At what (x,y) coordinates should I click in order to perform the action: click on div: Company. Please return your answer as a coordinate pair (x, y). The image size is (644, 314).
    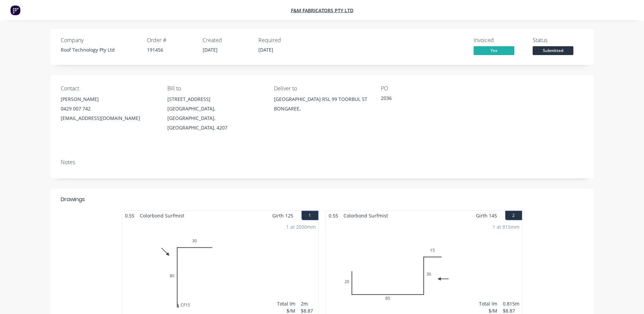
    Looking at the image, I should click on (100, 40).